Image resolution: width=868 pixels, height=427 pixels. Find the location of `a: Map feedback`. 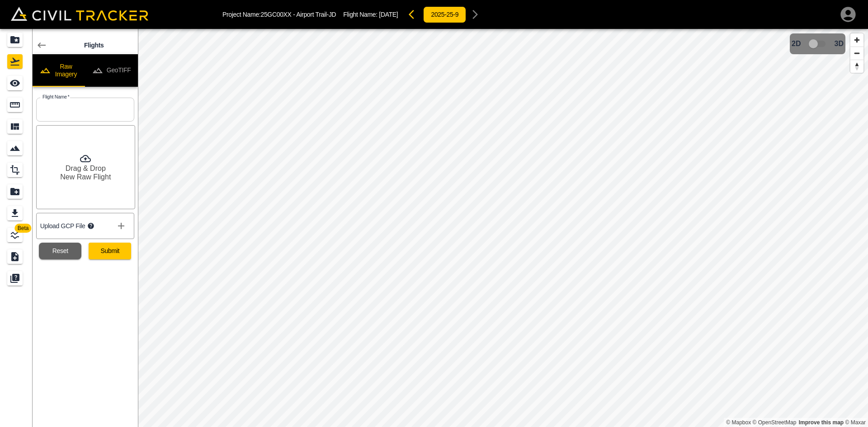

a: Map feedback is located at coordinates (820, 422).